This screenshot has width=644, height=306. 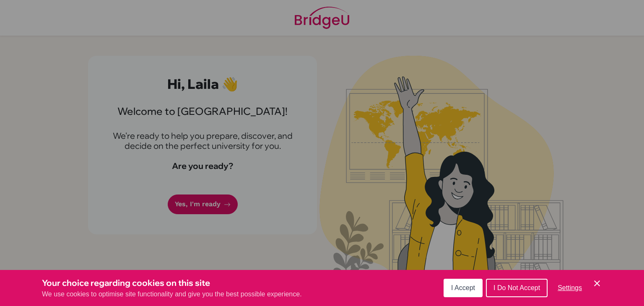 I want to click on p: We use cookies to optimise site functionality and give you the best possible experience., so click(x=172, y=294).